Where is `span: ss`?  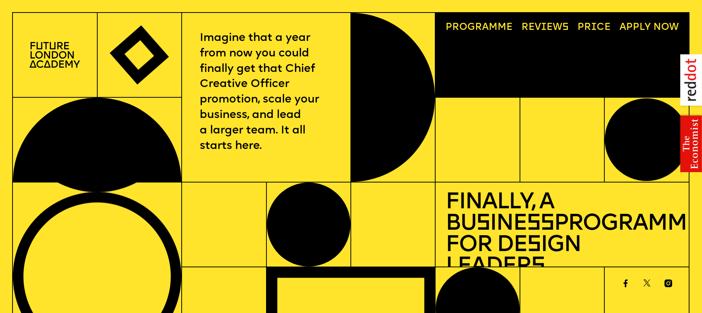 span: ss is located at coordinates (541, 224).